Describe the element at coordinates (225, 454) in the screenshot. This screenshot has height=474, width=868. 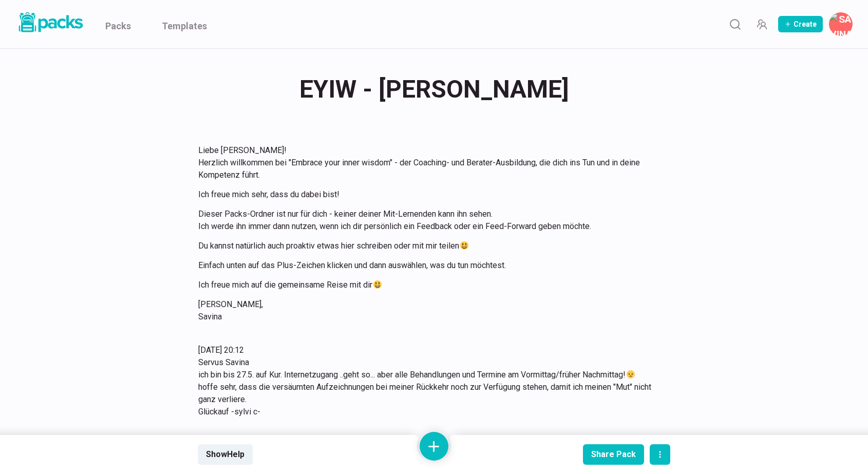
I see `button: ShowHelp` at that location.